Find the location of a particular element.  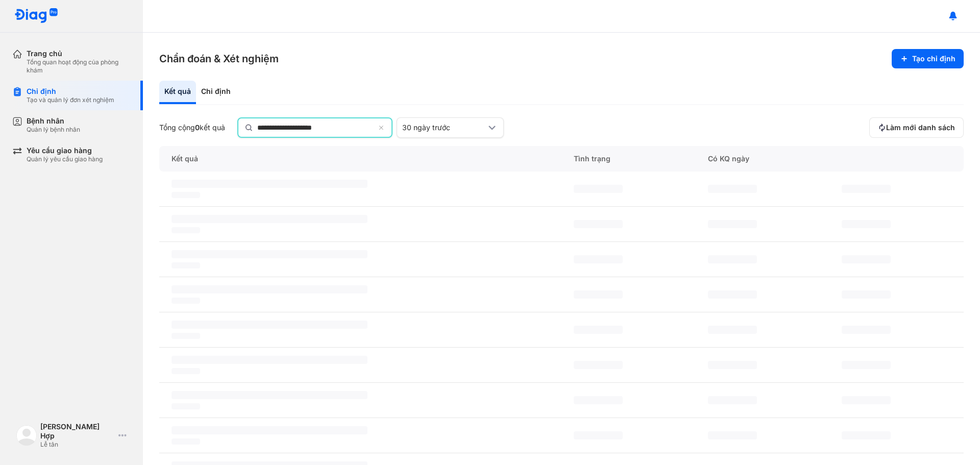

span: 0 is located at coordinates (197, 127).